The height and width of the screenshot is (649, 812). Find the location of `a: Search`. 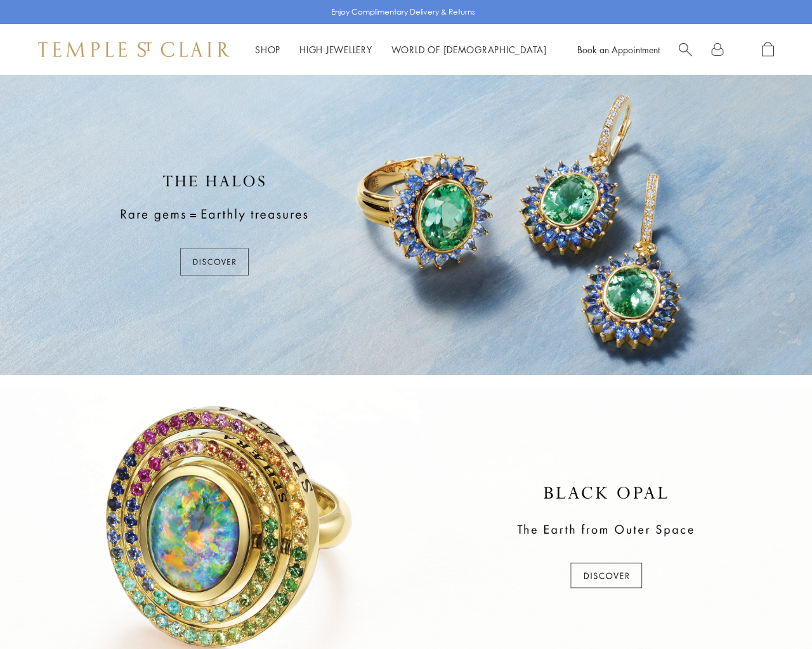

a: Search is located at coordinates (685, 50).